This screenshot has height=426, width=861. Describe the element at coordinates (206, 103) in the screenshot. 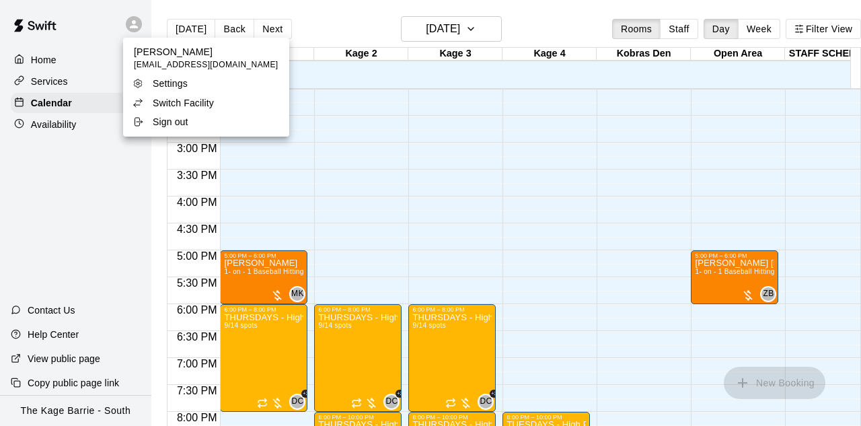

I see `a: Switch Facility` at that location.